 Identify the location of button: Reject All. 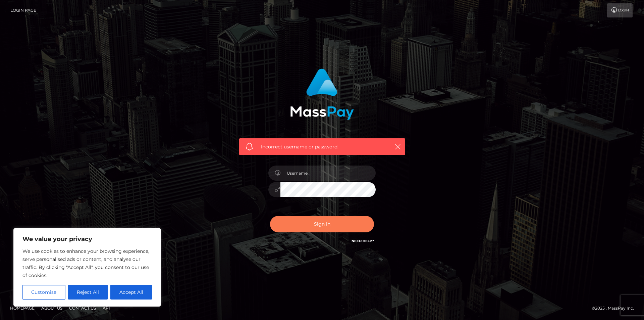
(88, 292).